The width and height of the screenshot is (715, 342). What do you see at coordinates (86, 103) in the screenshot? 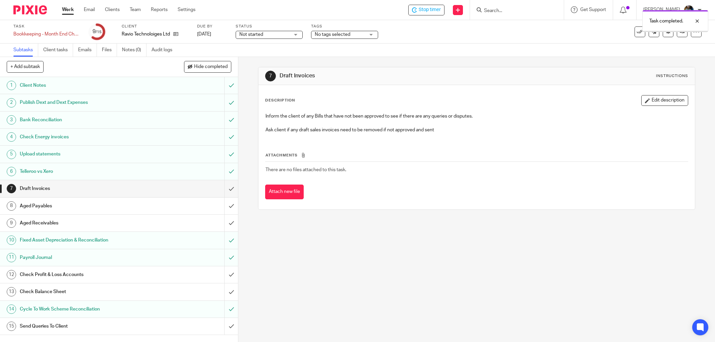
I see `h1: Publish Dext and Dext Expenses` at bounding box center [86, 103].